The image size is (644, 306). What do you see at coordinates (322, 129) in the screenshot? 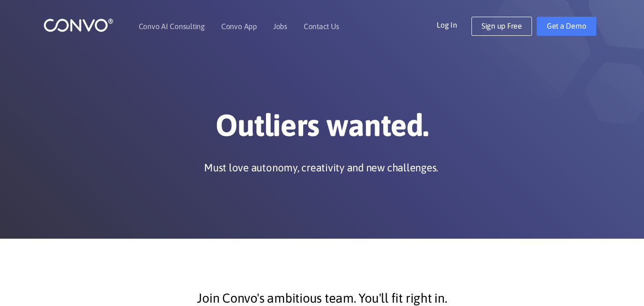
I see `h1: Outliers wanted.` at bounding box center [322, 129].